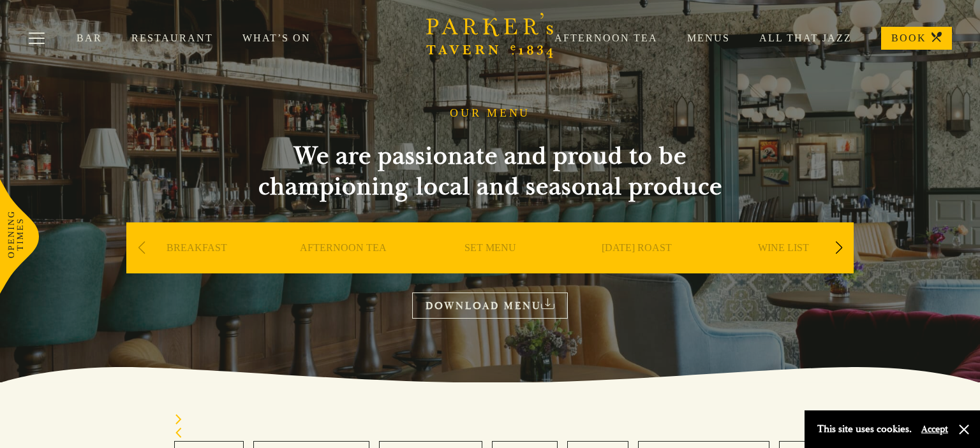  Describe the element at coordinates (490, 113) in the screenshot. I see `h1: OUR MENU` at that location.